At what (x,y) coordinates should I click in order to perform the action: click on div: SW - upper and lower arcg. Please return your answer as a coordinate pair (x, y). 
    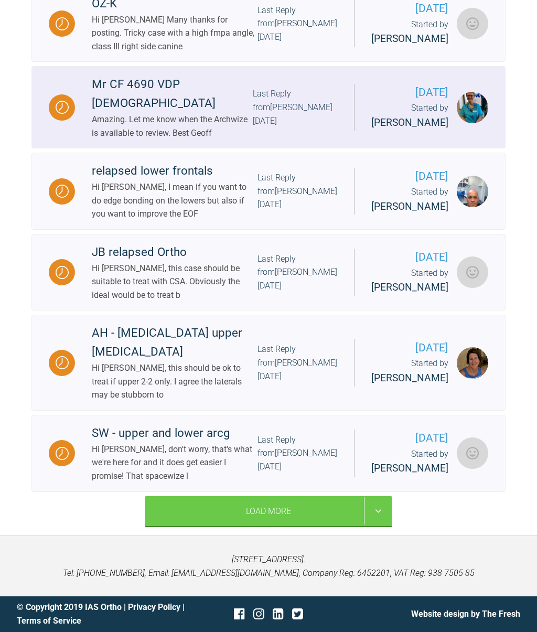
    Looking at the image, I should click on (175, 433).